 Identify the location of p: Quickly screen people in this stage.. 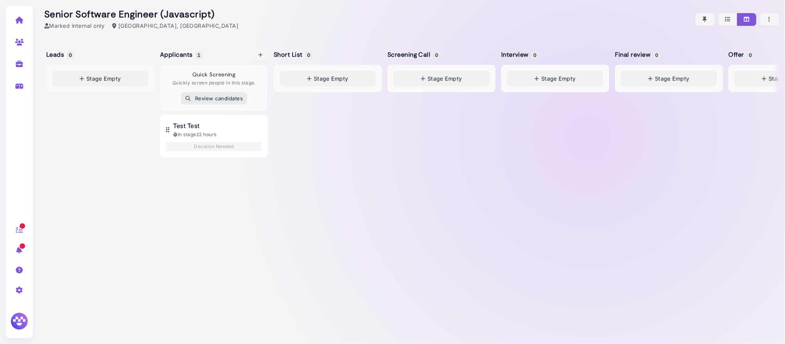
(214, 83).